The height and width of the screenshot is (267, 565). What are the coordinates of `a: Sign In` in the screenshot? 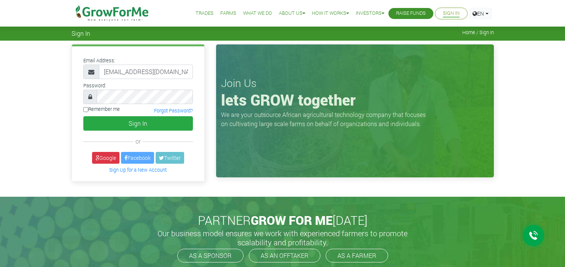 It's located at (451, 13).